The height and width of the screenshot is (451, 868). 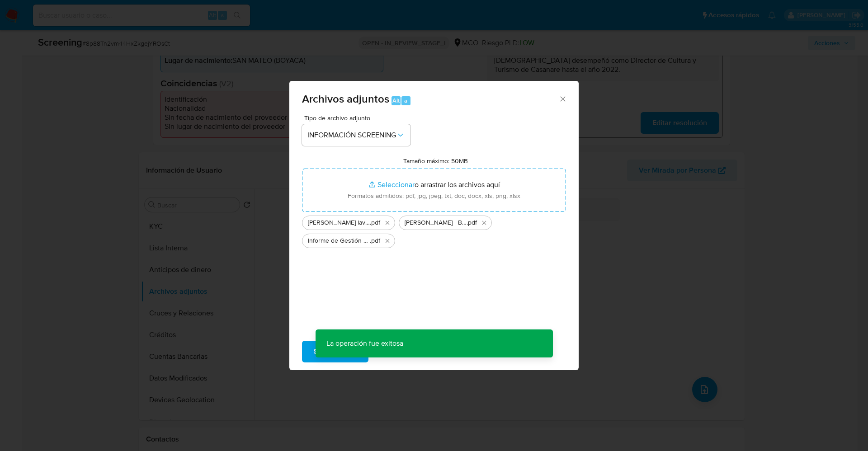 What do you see at coordinates (484, 223) in the screenshot?
I see `button: Eliminar _Carlos Amauri Silva Carreño_ - Buscar con Google.pdf` at bounding box center [484, 223].